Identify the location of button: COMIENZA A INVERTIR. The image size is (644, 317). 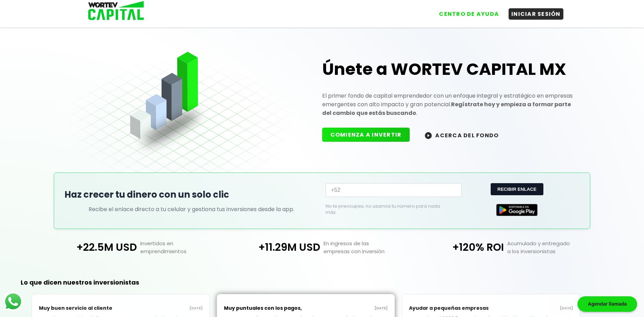
(366, 134).